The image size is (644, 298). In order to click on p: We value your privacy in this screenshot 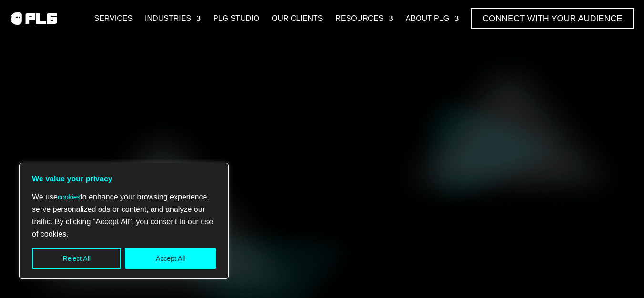, I will do `click(124, 179)`.